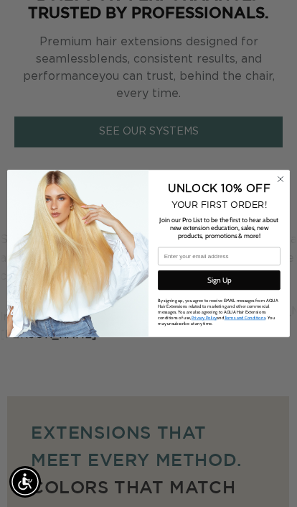  I want to click on a: Terms and Conditions, so click(246, 318).